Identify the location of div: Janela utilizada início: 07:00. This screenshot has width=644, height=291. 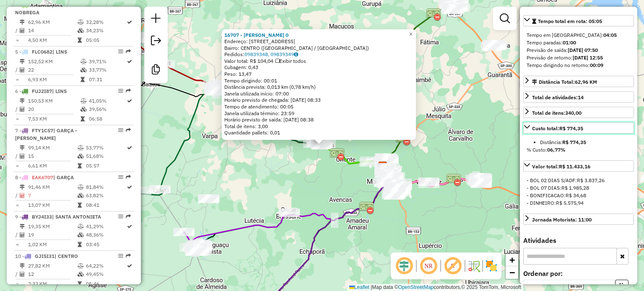
(319, 94).